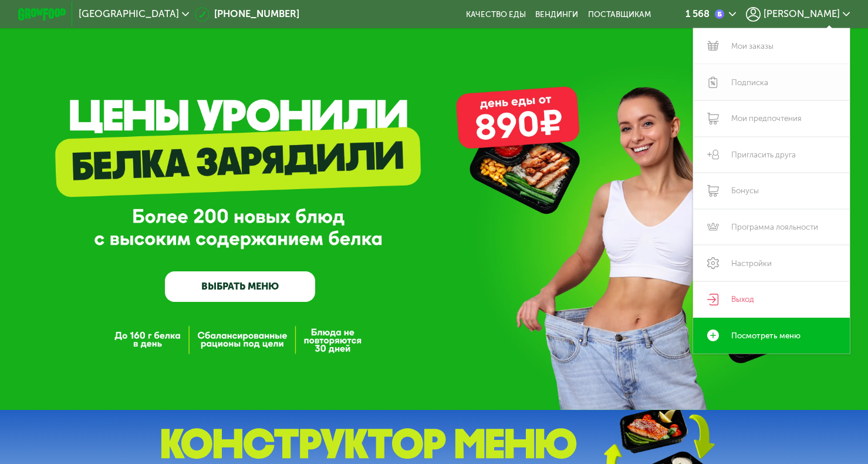  I want to click on div: поставщикам, so click(619, 14).